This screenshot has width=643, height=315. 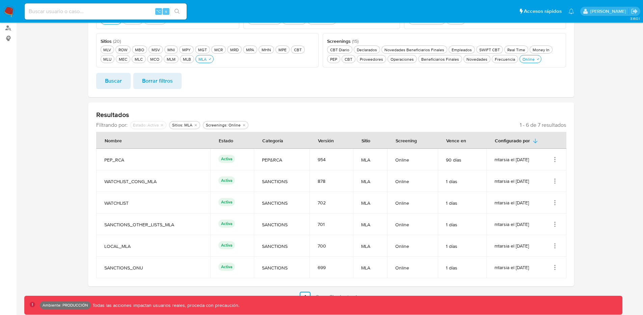 What do you see at coordinates (609, 11) in the screenshot?
I see `p: joaquin.galliano@mercadolibre.com` at bounding box center [609, 11].